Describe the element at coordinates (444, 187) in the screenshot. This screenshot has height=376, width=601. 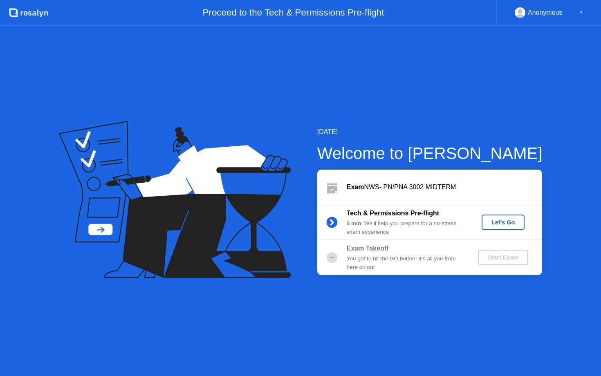
I see `div: NWS- PN/PNA 3002 MIDTERM` at that location.